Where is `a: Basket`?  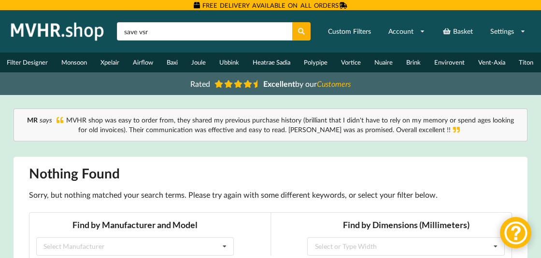
a: Basket is located at coordinates (457, 31).